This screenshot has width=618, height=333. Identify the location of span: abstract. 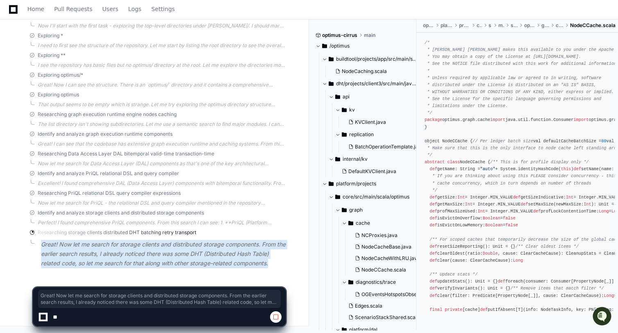
(435, 162).